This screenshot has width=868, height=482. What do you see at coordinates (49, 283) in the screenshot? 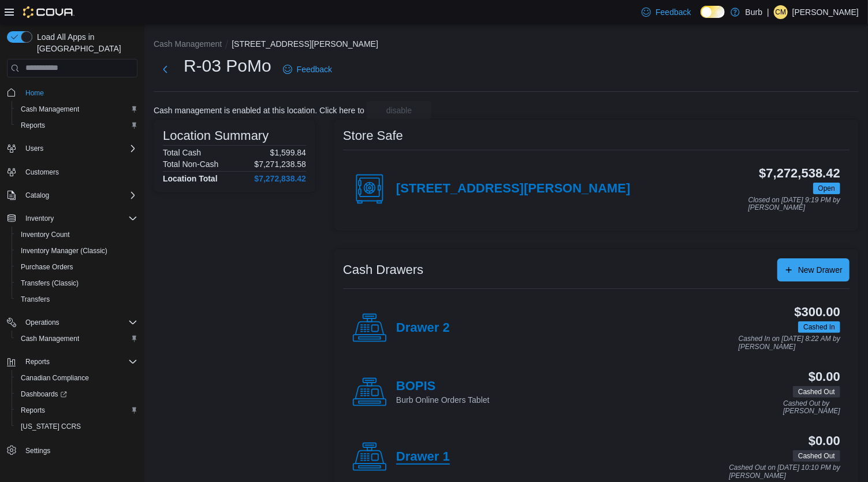
I see `a: Transfers (Classic)` at bounding box center [49, 283].